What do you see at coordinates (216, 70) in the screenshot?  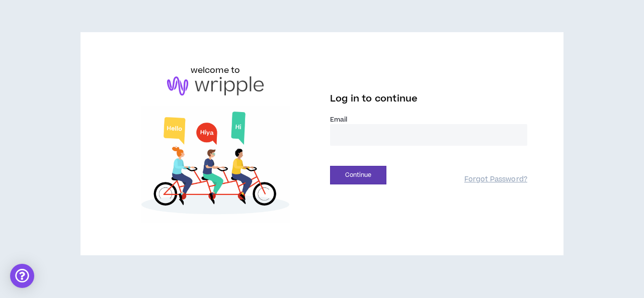 I see `h6: welcome to` at bounding box center [216, 70].